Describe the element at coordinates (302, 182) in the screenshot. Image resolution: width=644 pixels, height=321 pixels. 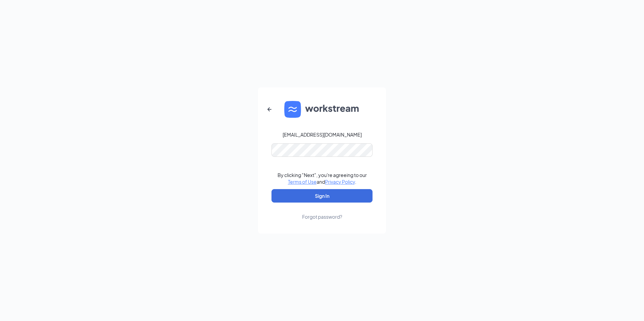
I see `a: Terms of Use` at that location.